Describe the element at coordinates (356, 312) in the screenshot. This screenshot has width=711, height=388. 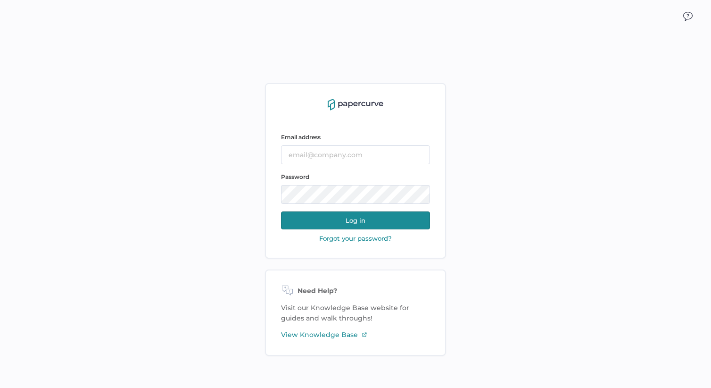
I see `div: Visit our Knowledge Base website for guides and walk throughs!` at that location.